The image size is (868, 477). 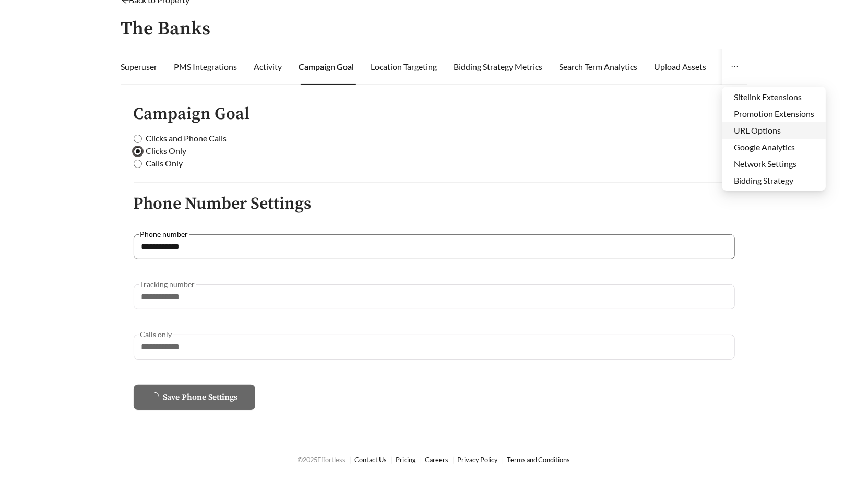 What do you see at coordinates (201, 397) in the screenshot?
I see `span: Save Phone Settings` at bounding box center [201, 397].